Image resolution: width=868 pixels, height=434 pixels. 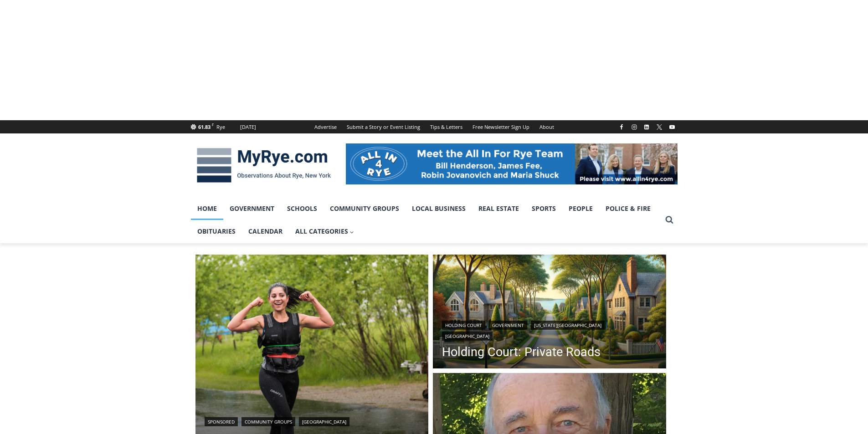 I want to click on a: Police & Fire, so click(x=628, y=208).